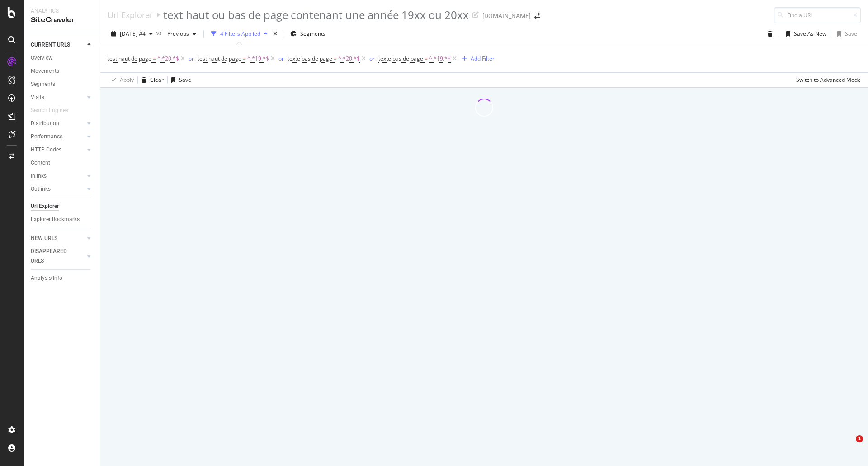 This screenshot has width=868, height=466. I want to click on span: Previous, so click(176, 33).